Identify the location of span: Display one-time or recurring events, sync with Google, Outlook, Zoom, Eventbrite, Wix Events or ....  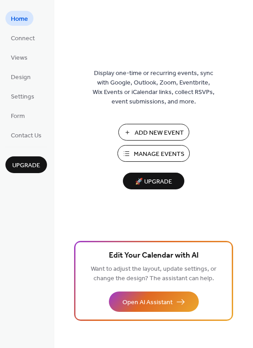
(154, 88).